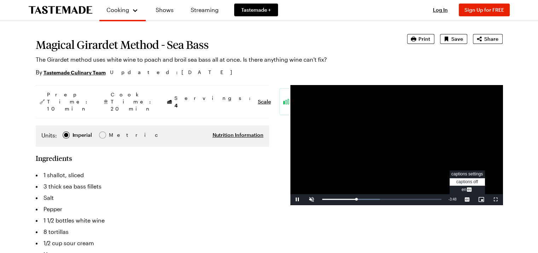 This screenshot has width=538, height=253. I want to click on span: Save, so click(457, 39).